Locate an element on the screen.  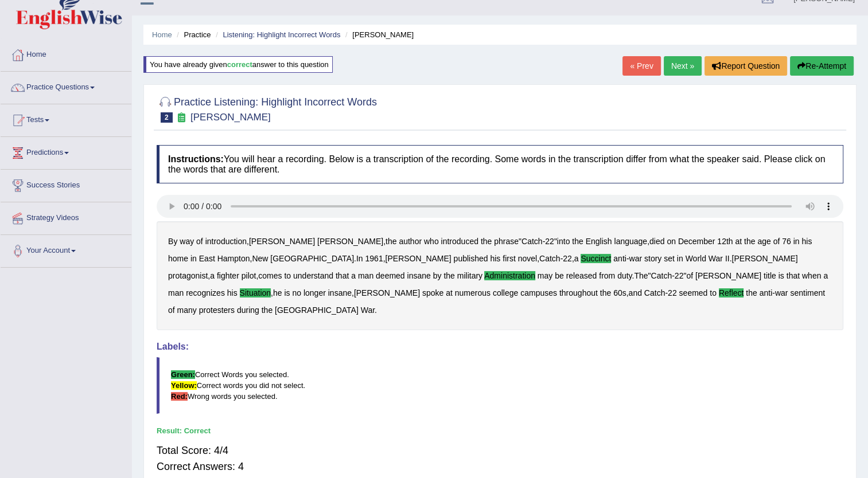
b: World is located at coordinates (695, 258).